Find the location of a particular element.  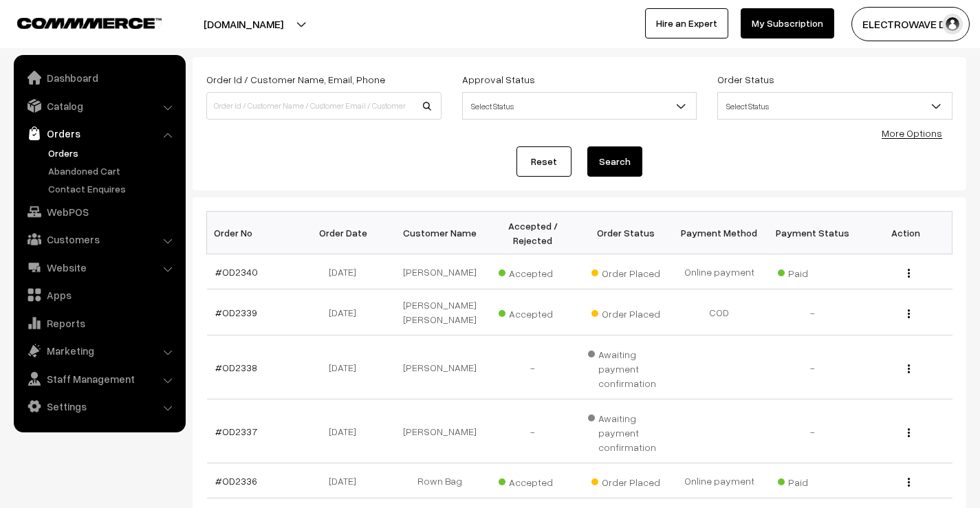

a: My Subscription is located at coordinates (787, 23).